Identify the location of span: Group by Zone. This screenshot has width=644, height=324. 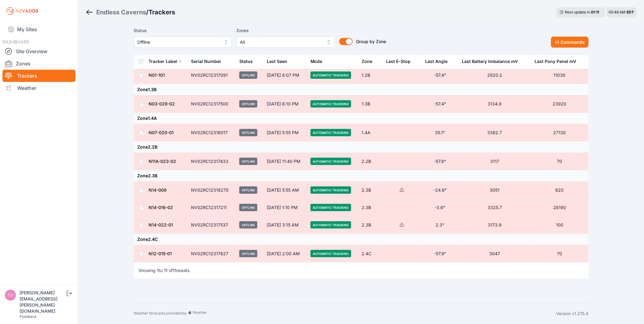
(372, 42).